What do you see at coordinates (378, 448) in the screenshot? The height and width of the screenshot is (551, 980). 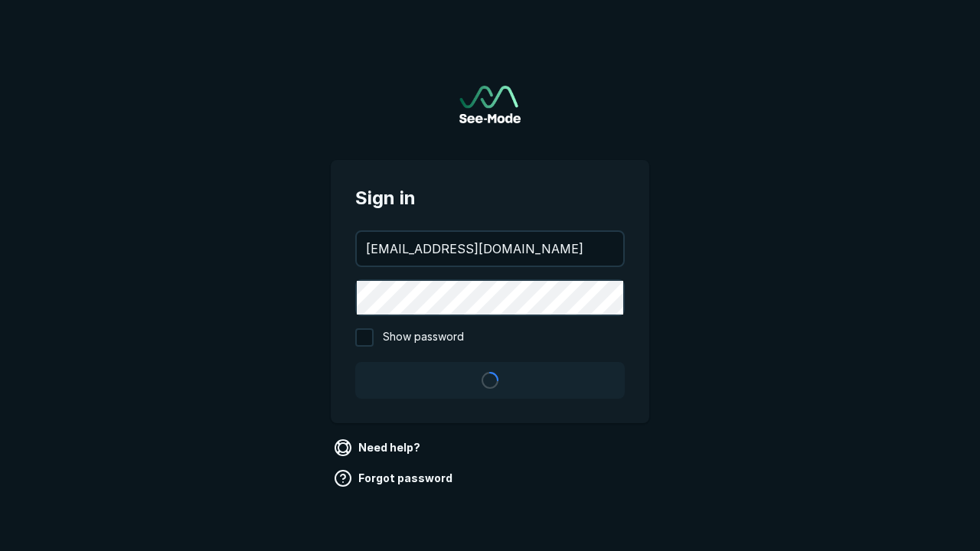 I see `a: Need help?` at bounding box center [378, 448].